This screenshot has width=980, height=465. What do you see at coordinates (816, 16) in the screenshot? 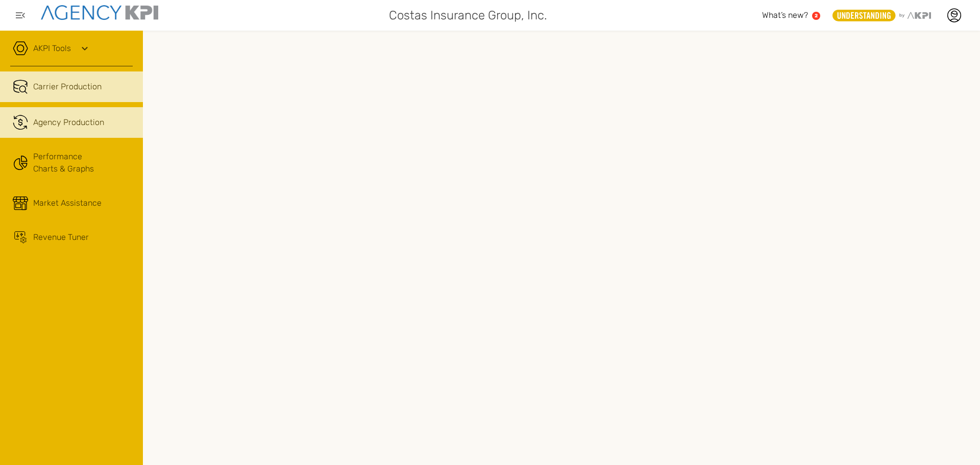
I see `a: 2` at bounding box center [816, 16].